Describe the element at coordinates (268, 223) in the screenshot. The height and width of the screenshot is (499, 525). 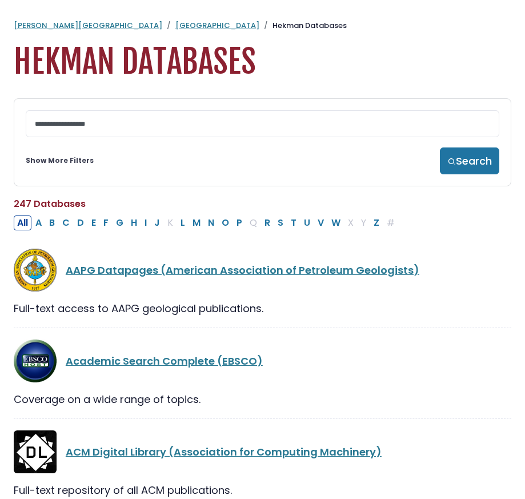
I see `button: Filter Results R` at that location.